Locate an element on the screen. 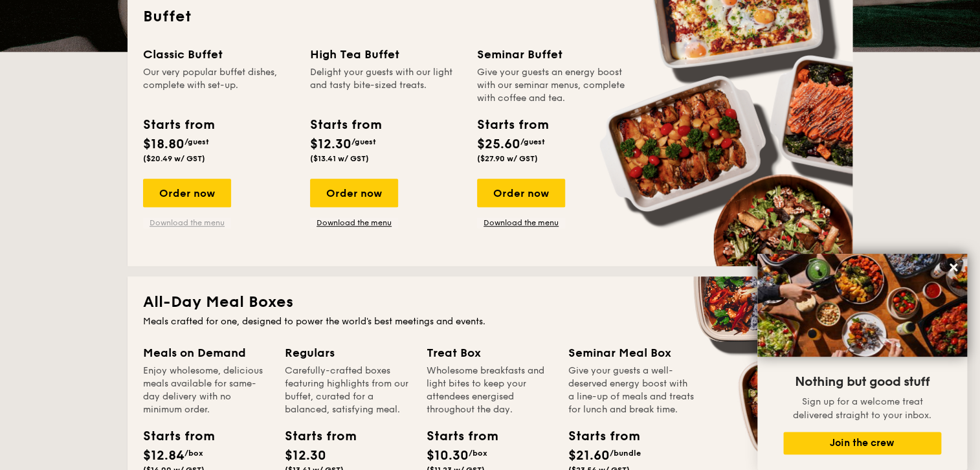  span: $18.80 is located at coordinates (164, 144).